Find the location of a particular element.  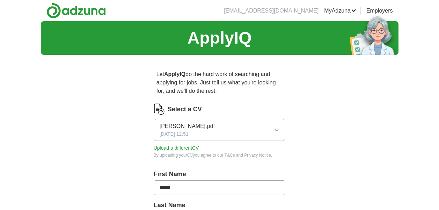

div: By uploading your CV you agree to our and . is located at coordinates (219, 155).